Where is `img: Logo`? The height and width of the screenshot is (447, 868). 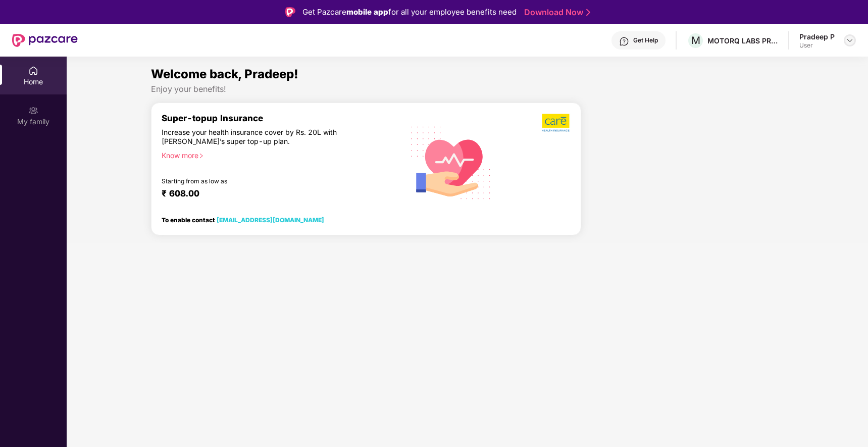
img: Logo is located at coordinates (290, 12).